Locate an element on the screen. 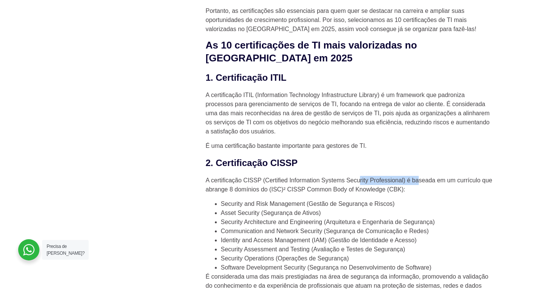 Image resolution: width=540 pixels, height=290 pixels. p: Portanto, as certificações são essenciais para quem quer se destacar na carreira e ampliar suas o... is located at coordinates (350, 20).